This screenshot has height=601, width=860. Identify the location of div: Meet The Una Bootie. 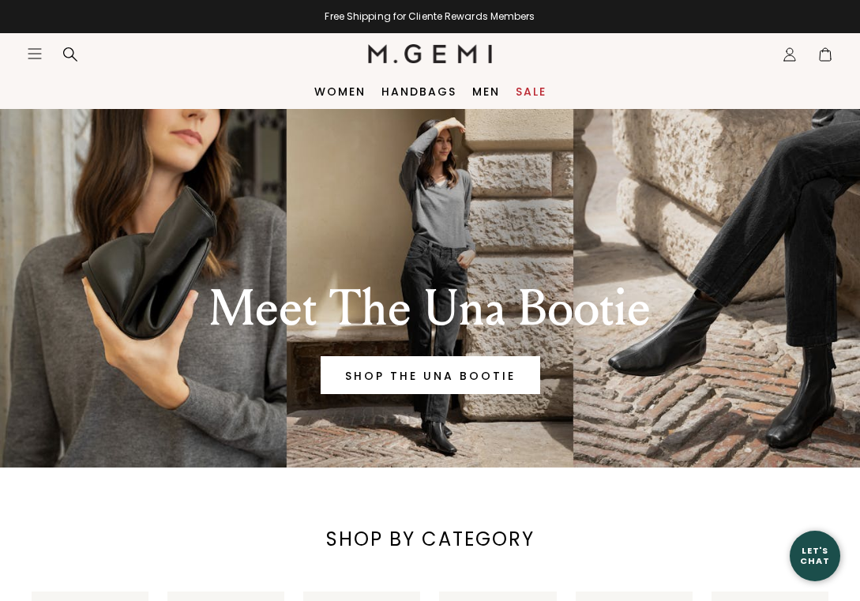
(431, 309).